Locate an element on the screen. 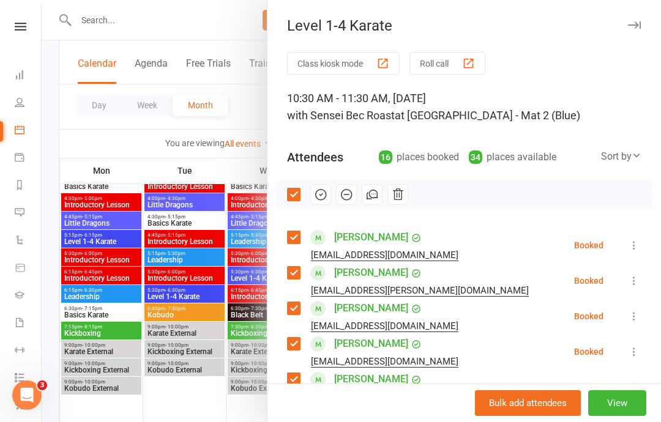 The height and width of the screenshot is (422, 661). a: Calendar is located at coordinates (28, 131).